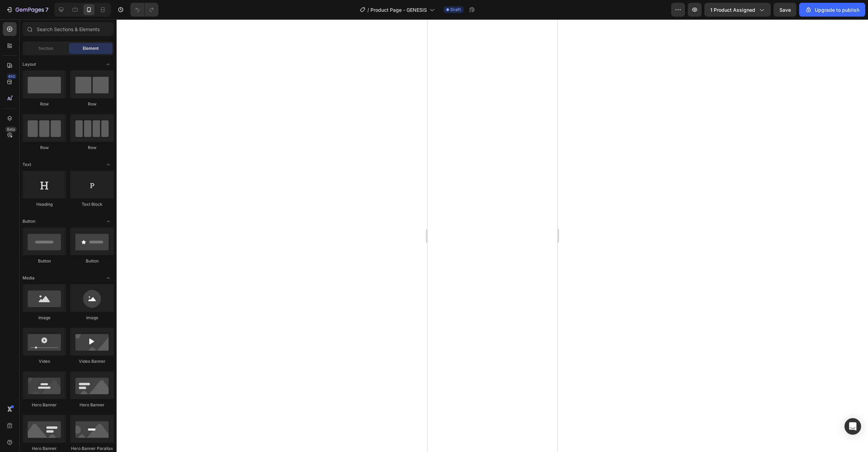  I want to click on div: Hero Banner Parallax, so click(92, 448).